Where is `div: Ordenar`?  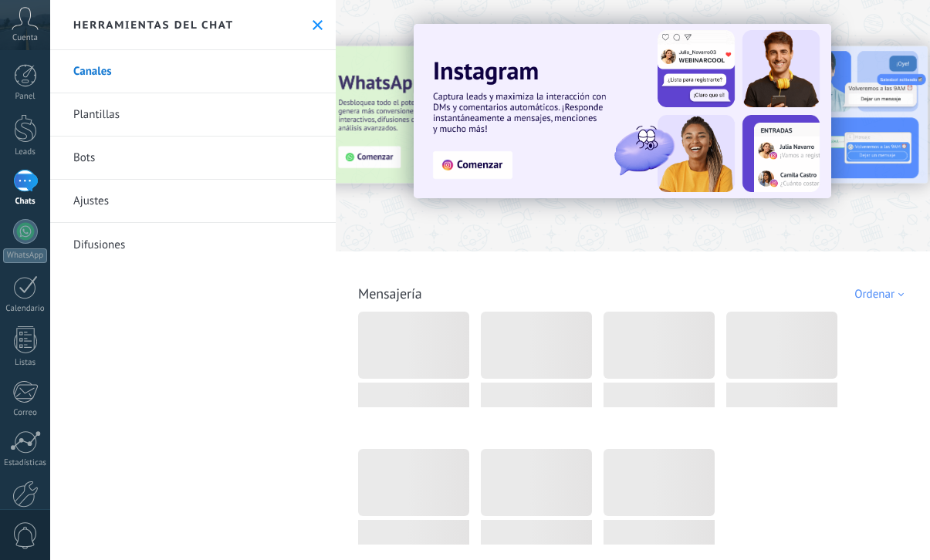 div: Ordenar is located at coordinates (881, 294).